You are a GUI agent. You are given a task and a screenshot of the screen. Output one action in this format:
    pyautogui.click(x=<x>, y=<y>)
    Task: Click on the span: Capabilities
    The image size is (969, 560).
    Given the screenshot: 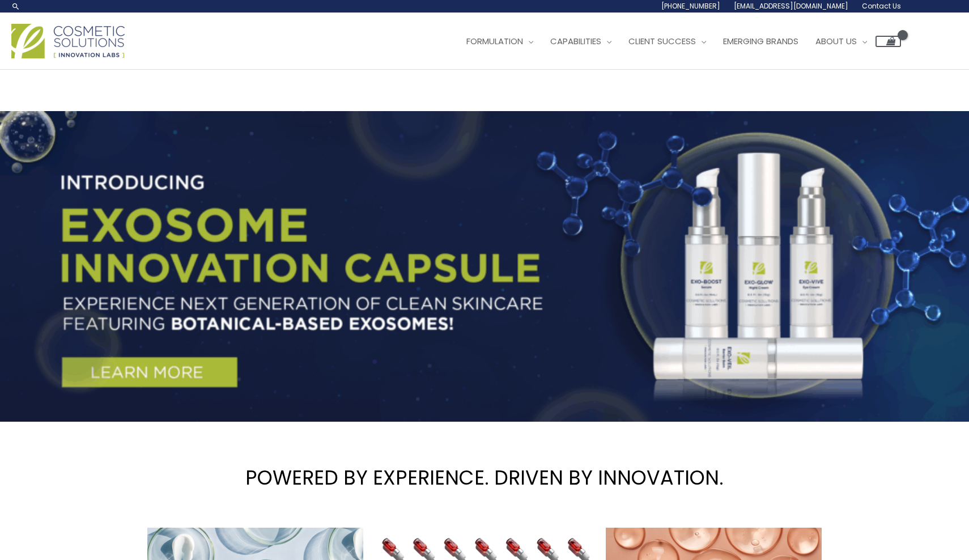 What is the action you would take?
    pyautogui.click(x=576, y=41)
    